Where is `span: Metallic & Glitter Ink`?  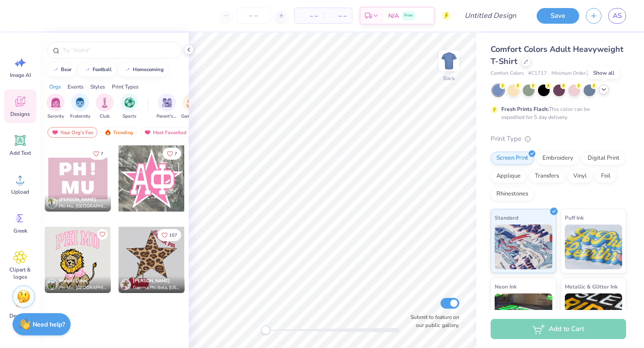
span: Metallic & Glitter Ink is located at coordinates (591, 287).